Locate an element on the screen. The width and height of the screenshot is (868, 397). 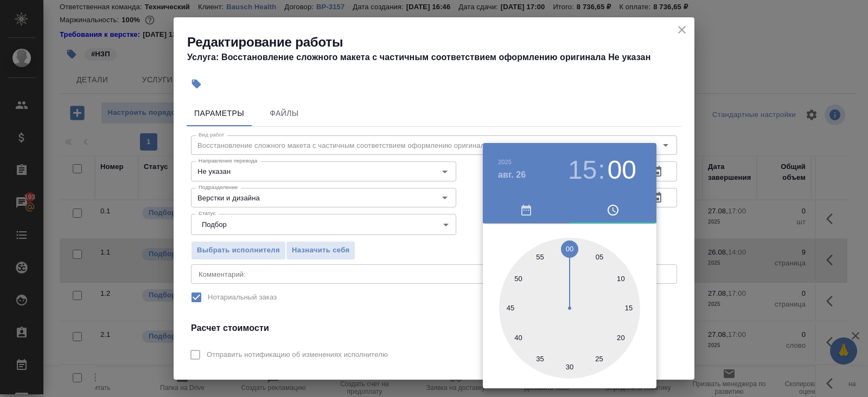
button: 15 is located at coordinates (582, 170).